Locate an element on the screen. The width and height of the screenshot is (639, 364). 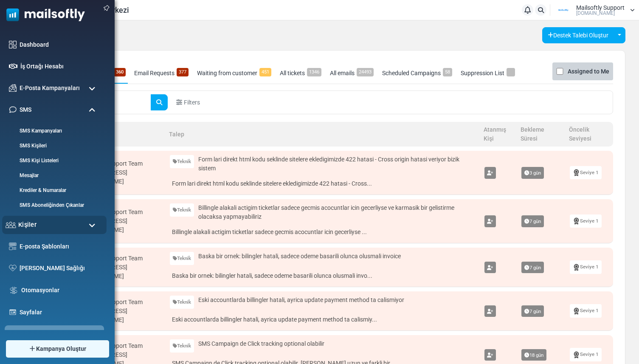
span: SMS Campaign de Click tracking optional olabilir is located at coordinates (261, 344).